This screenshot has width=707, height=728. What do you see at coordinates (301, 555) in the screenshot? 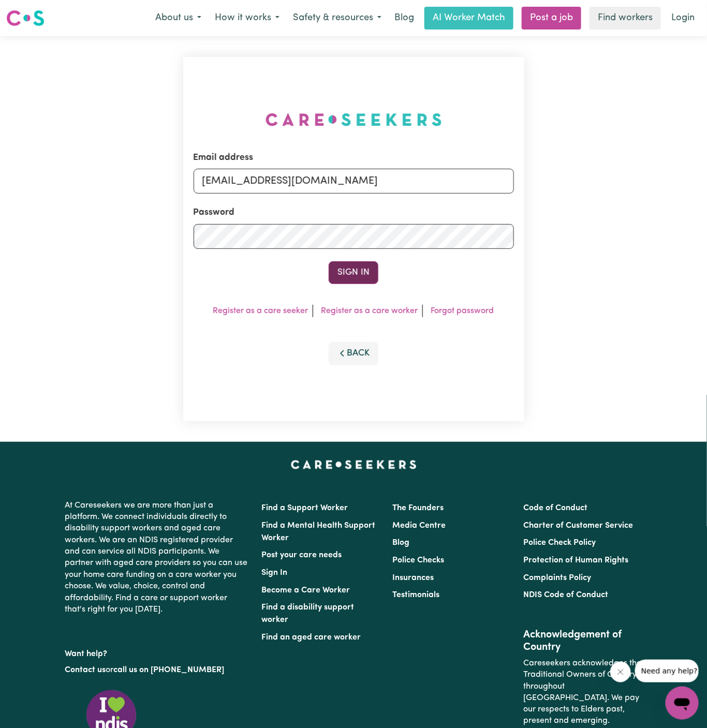
I see `a: Post your care needs` at bounding box center [301, 555].